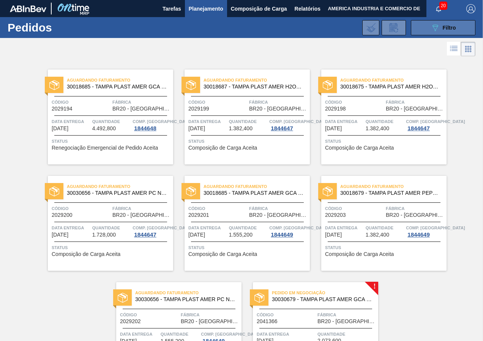 The height and width of the screenshot is (341, 483). I want to click on span: 30018687 - TAMPA PLAST AMER H2OH LIMAO S/LINER, so click(254, 87).